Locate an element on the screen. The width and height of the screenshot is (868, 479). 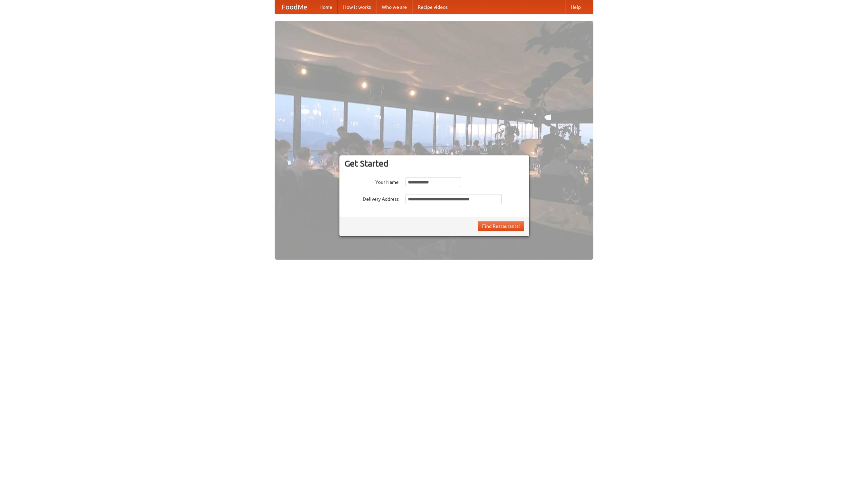
label: Your Name is located at coordinates (371, 181).